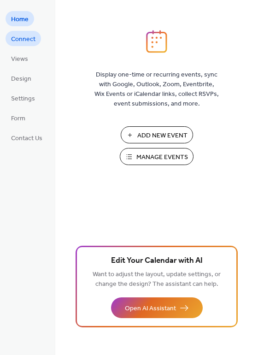 This screenshot has width=258, height=355. Describe the element at coordinates (18, 119) in the screenshot. I see `span: Form` at that location.